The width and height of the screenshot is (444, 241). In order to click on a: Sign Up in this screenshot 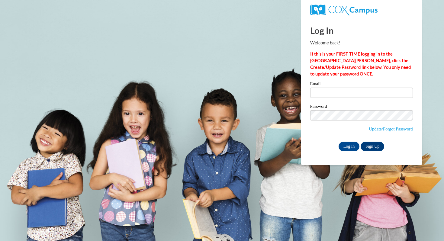, I will do `click(372, 146)`.